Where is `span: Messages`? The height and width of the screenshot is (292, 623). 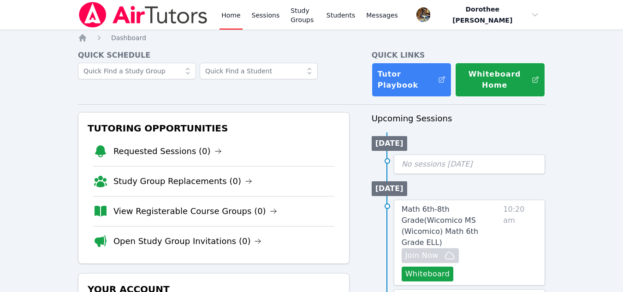 span: Messages is located at coordinates (382, 15).